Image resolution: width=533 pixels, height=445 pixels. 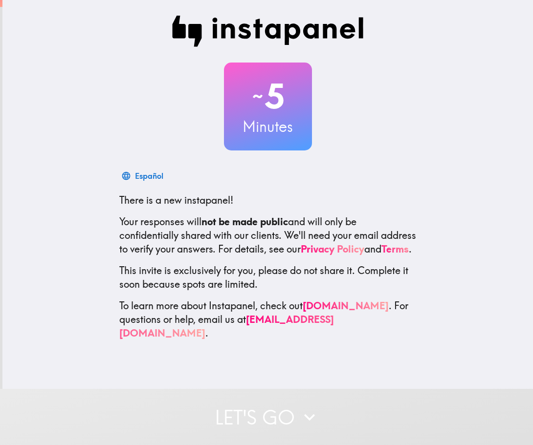 I want to click on img: Instapanel, so click(x=268, y=31).